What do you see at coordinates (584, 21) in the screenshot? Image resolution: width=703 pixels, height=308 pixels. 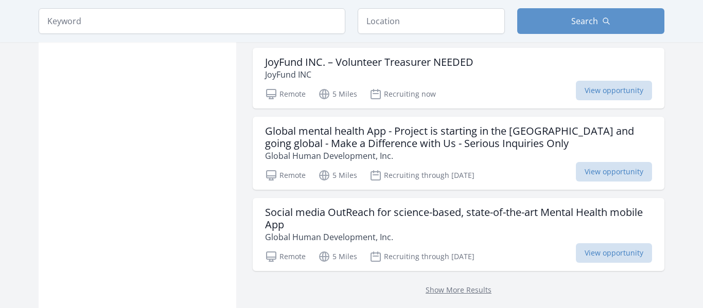 I see `span: Search` at bounding box center [584, 21].